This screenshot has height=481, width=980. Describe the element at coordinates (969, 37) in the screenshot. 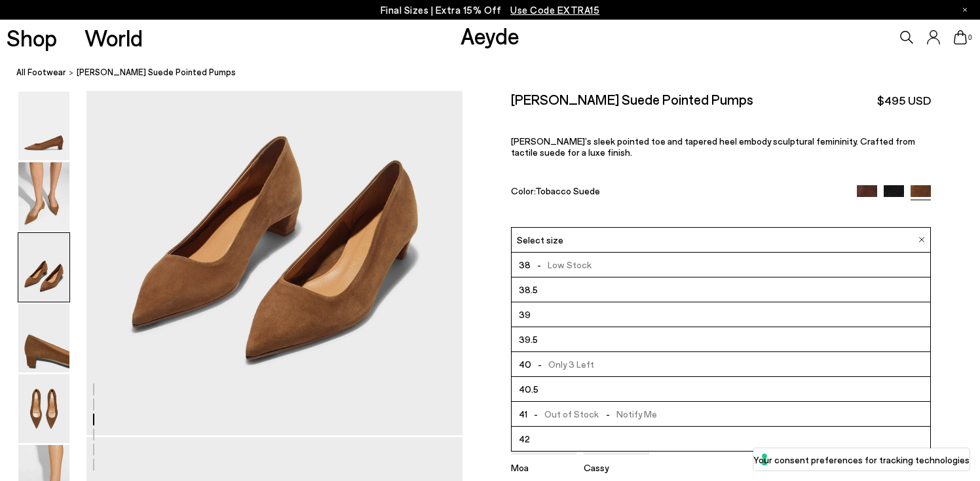

I see `span: 0` at that location.